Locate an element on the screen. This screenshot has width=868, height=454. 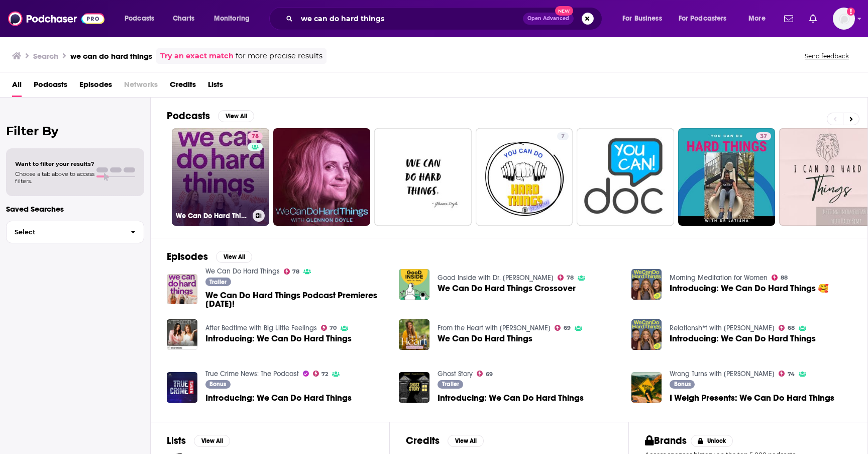
a: Wrong Turns with Jameela Jamil is located at coordinates (722, 373).